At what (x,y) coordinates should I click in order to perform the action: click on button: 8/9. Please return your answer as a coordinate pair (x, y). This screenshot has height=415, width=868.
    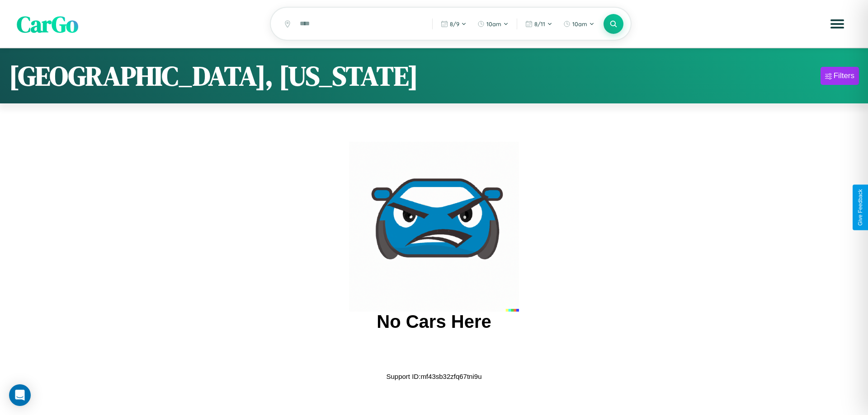
    Looking at the image, I should click on (453, 24).